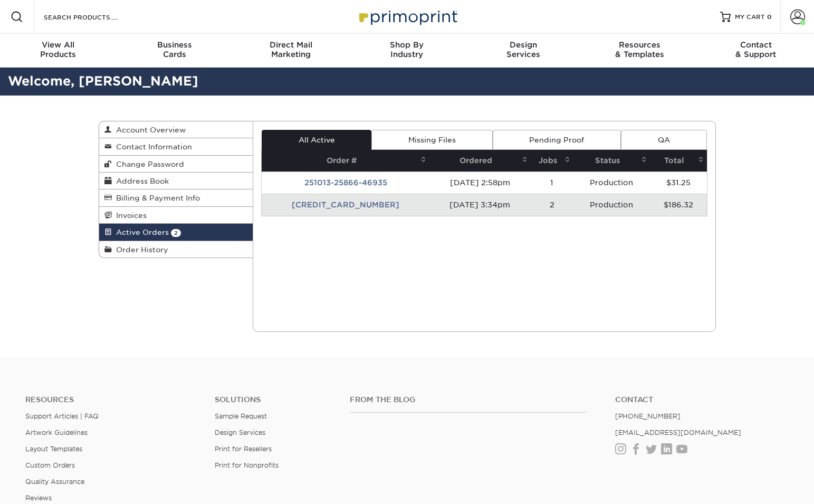 This screenshot has width=814, height=504. I want to click on a: Active Orders 2, so click(176, 232).